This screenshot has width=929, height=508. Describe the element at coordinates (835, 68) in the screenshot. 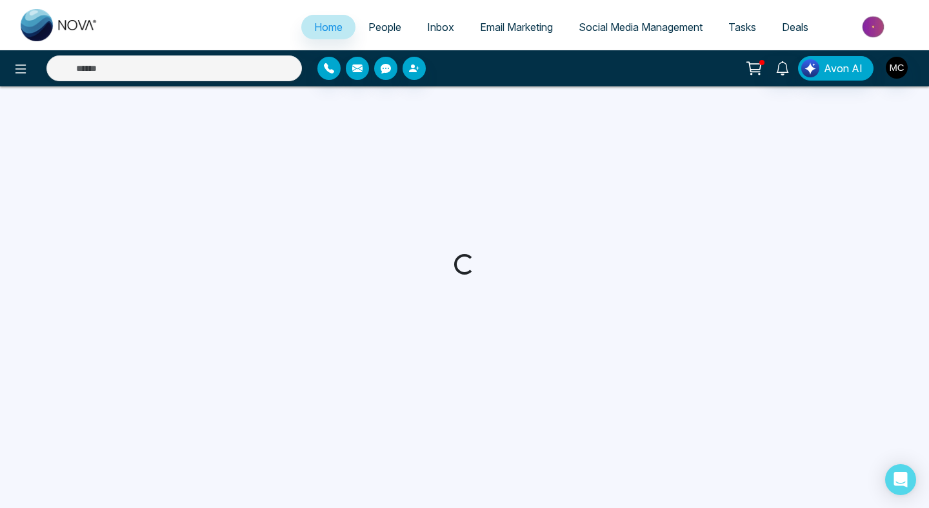

I see `button: Avon AI` at that location.